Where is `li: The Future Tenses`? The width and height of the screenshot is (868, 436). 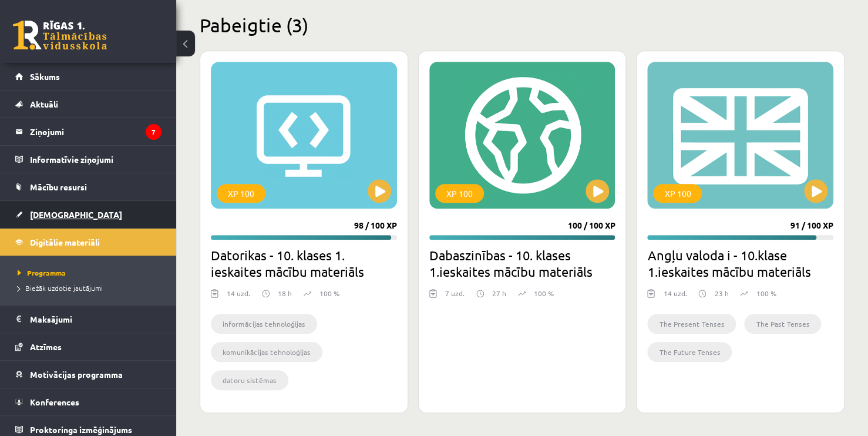
li: The Future Tenses is located at coordinates (689, 352).